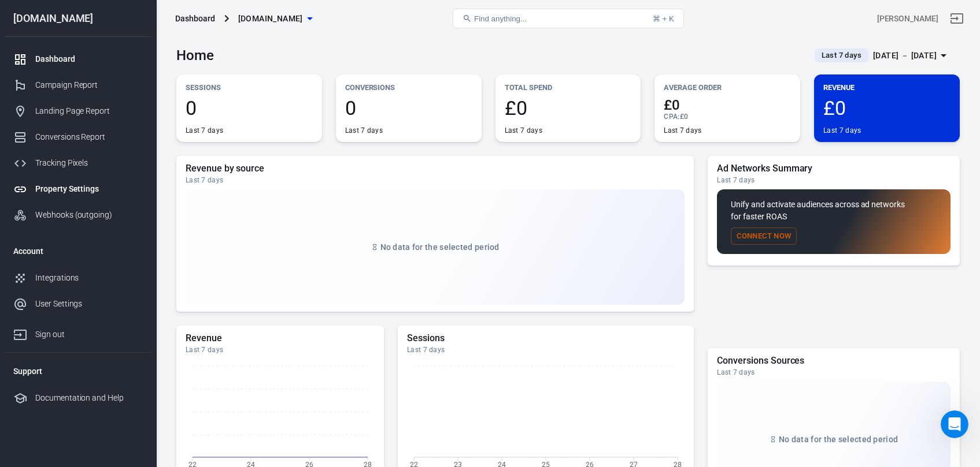  I want to click on a: Dashboard, so click(78, 59).